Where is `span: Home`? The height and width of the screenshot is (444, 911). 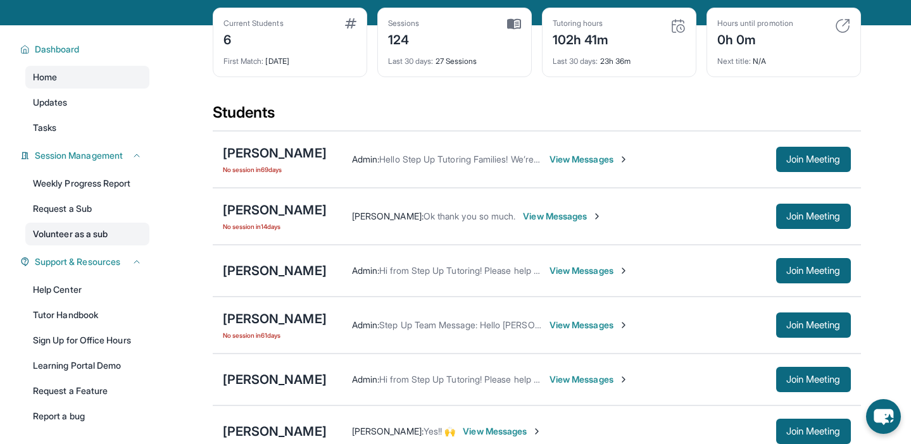
span: Home is located at coordinates (45, 77).